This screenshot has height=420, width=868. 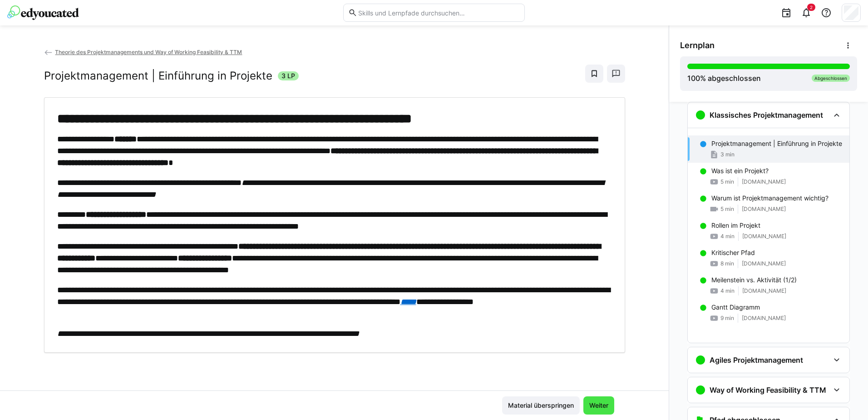 What do you see at coordinates (438, 13) in the screenshot?
I see `input: Skills und Lernpfade durchsuchen…` at bounding box center [438, 13].